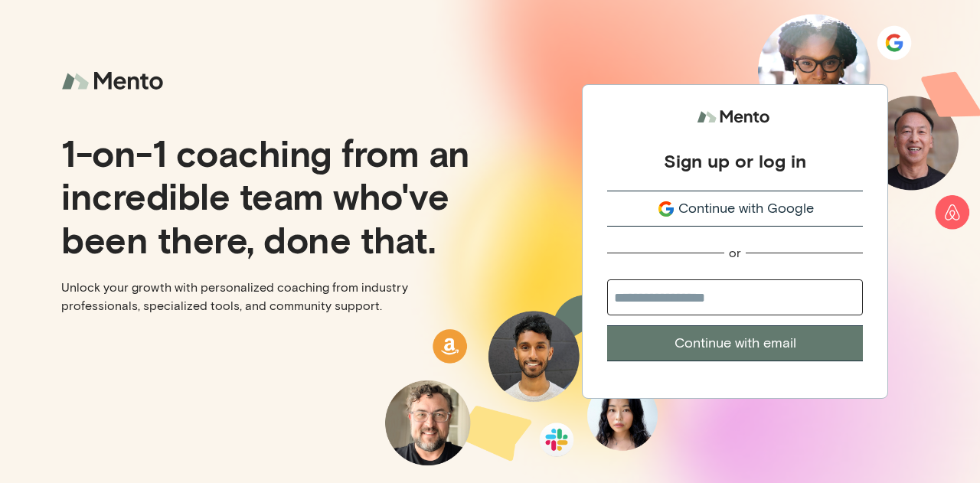 This screenshot has height=483, width=980. I want to click on span: Continue with Google, so click(746, 208).